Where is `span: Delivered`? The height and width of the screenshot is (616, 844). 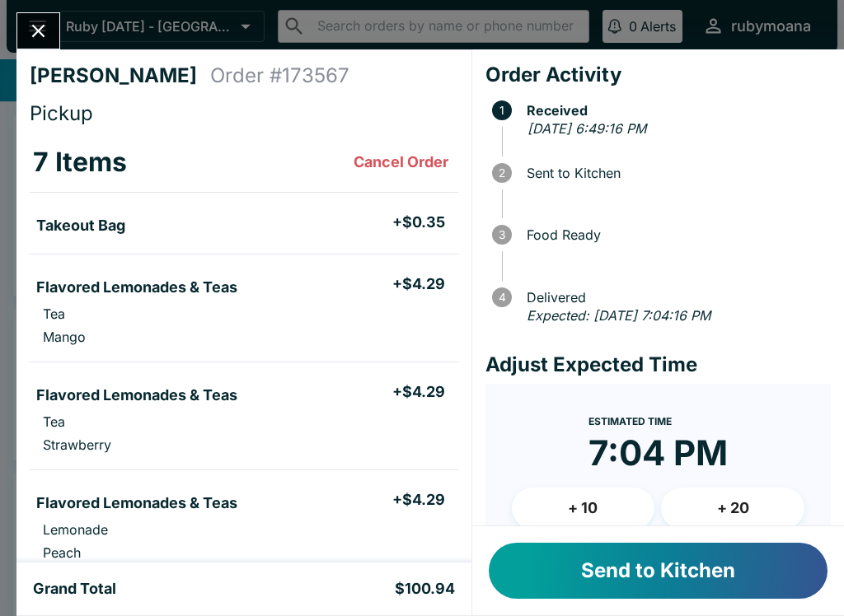 span: Delivered is located at coordinates (674, 297).